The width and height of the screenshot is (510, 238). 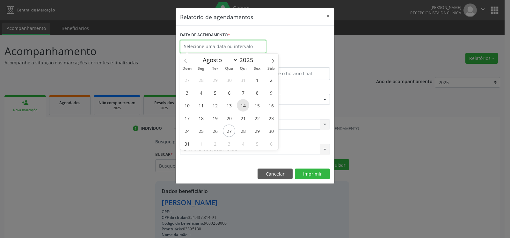 What do you see at coordinates (257, 131) in the screenshot?
I see `span: Agosto 29, 2025` at bounding box center [257, 131].